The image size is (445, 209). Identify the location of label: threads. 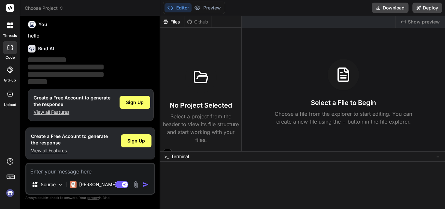
(10, 35).